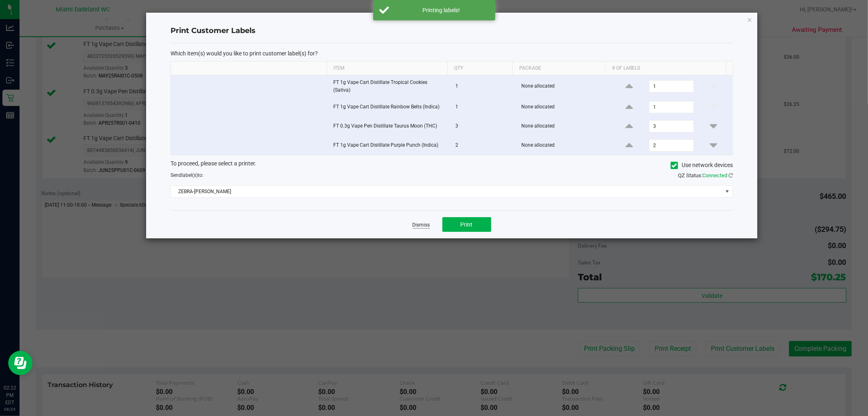  I want to click on span: label(s), so click(190, 175).